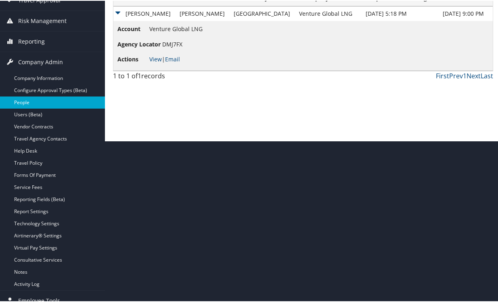 The height and width of the screenshot is (302, 498). I want to click on span: Risk Management, so click(42, 20).